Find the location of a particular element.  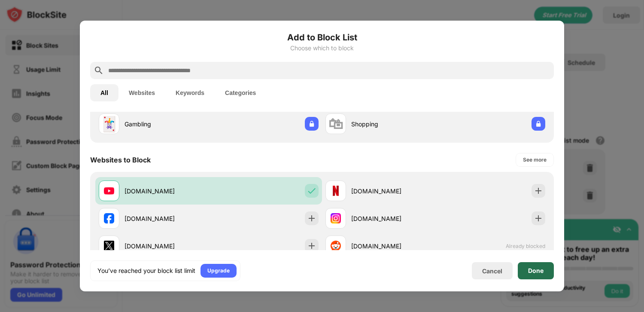

div: Cancel is located at coordinates (492, 271).